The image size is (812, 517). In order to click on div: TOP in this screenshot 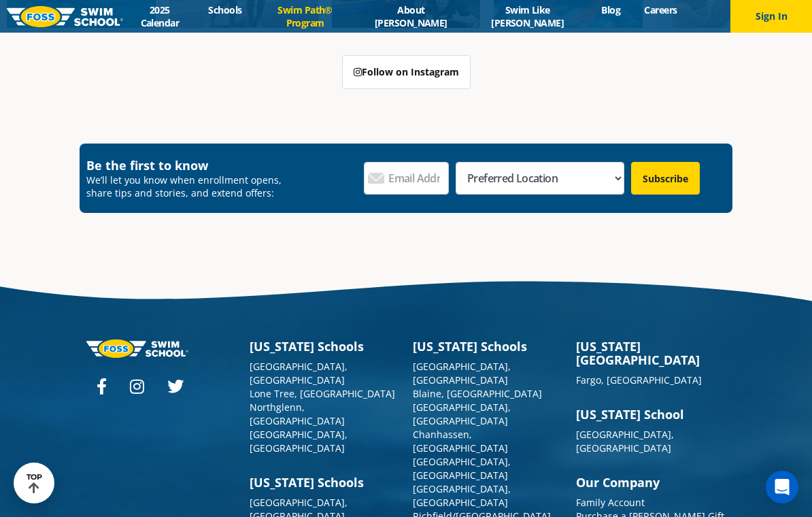, I will do `click(34, 483)`.